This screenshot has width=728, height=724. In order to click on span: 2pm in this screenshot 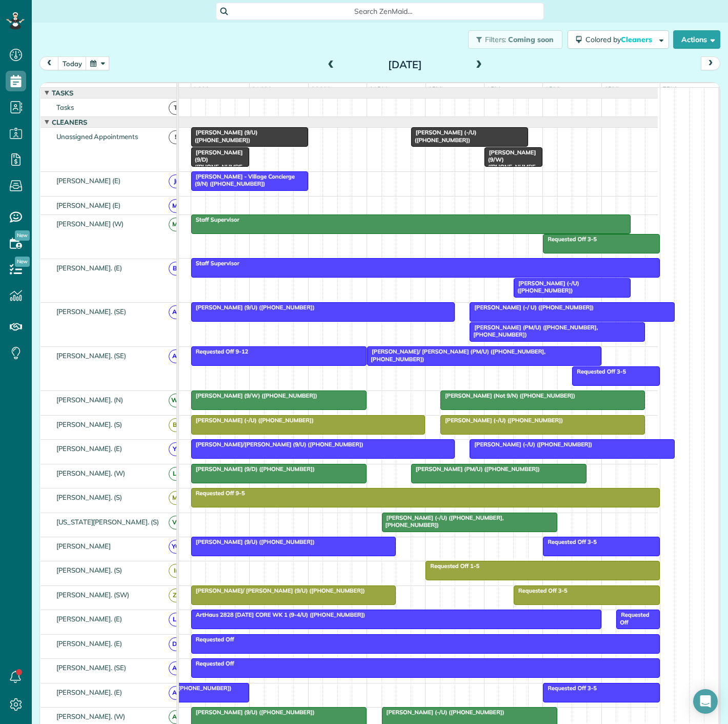, I will do `click(493, 89)`.